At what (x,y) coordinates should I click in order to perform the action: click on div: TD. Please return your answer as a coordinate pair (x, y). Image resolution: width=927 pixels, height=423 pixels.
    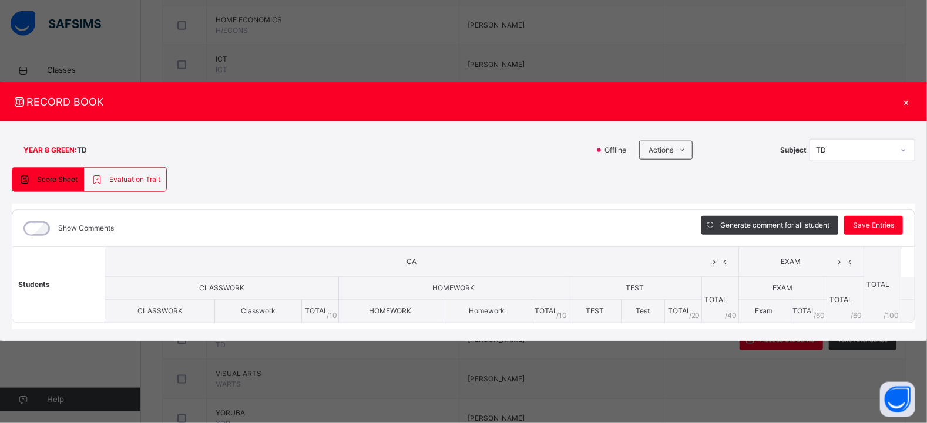
    Looking at the image, I should click on (854, 150).